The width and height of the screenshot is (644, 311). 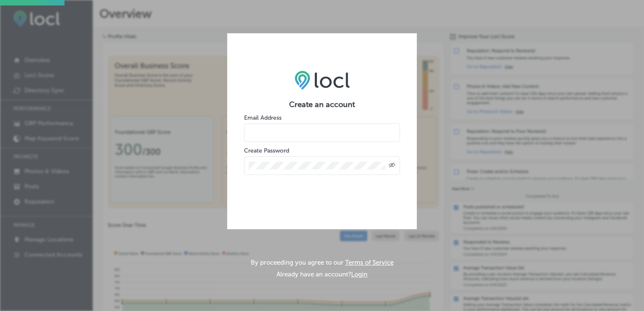 I want to click on button: Login, so click(x=359, y=274).